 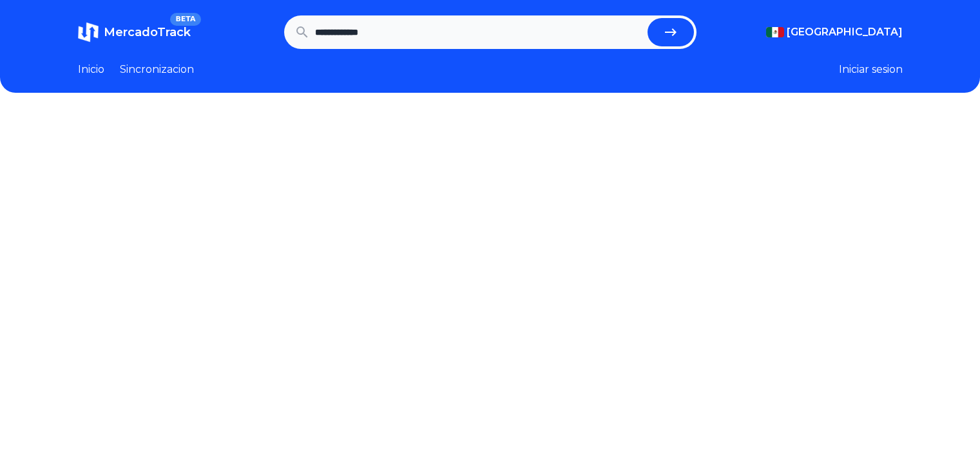 I want to click on a: Inicio, so click(x=91, y=69).